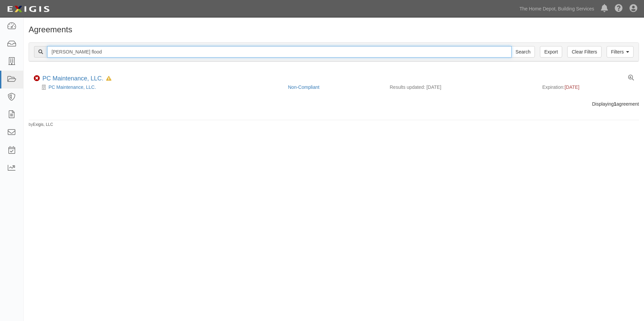 The image size is (644, 321). Describe the element at coordinates (37, 78) in the screenshot. I see `i: Non-Compliant` at that location.